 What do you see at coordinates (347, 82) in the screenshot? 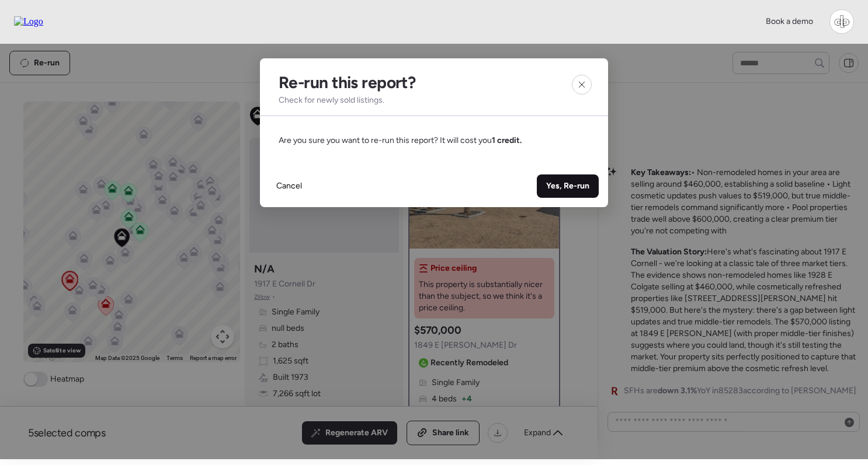
I see `h2: Re-run this report?` at bounding box center [347, 82].